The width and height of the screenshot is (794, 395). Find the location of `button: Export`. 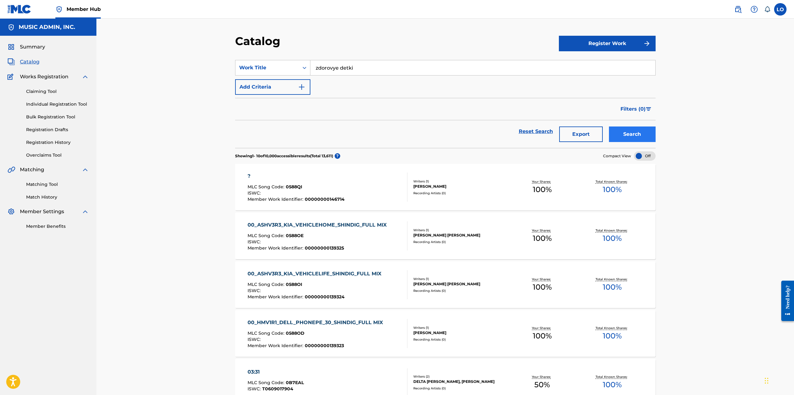

button: Export is located at coordinates (581, 134).